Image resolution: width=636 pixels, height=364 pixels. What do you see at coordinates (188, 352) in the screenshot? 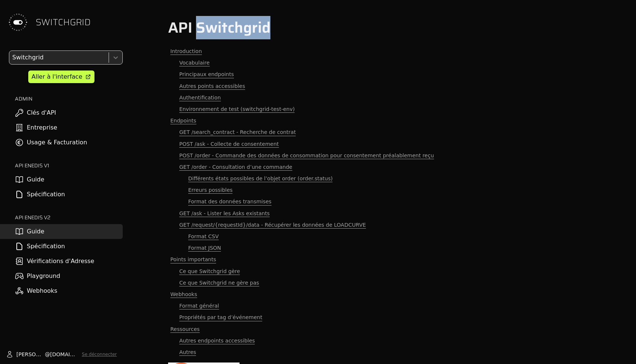
I see `span: Autres` at bounding box center [188, 352].